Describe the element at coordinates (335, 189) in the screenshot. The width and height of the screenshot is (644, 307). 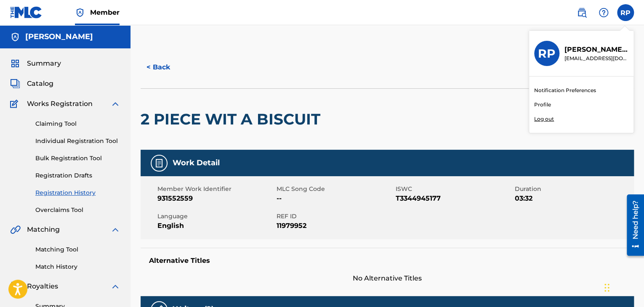
I see `span: MLC Song Code` at that location.